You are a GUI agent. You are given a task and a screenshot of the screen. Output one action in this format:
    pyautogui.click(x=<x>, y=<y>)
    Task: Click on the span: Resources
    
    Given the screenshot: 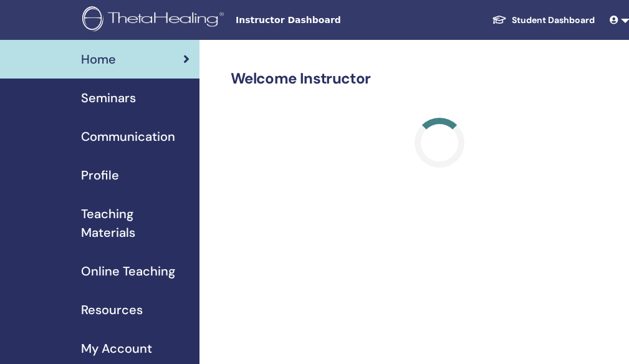 What is the action you would take?
    pyautogui.click(x=111, y=309)
    